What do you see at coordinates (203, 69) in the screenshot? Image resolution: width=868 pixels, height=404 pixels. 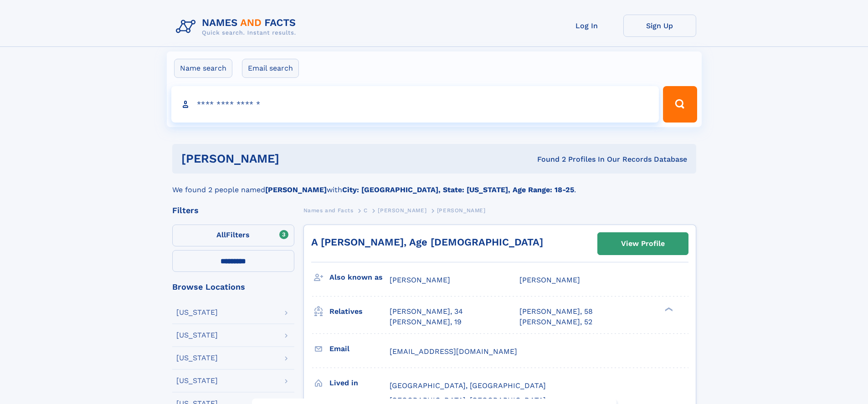 I see `label: Name search` at bounding box center [203, 69].